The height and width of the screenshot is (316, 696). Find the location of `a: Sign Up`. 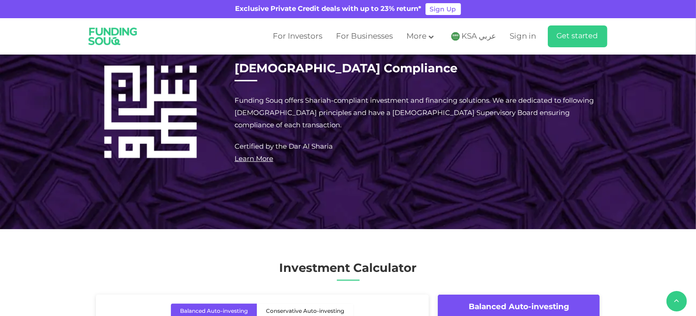

a: Sign Up is located at coordinates (443, 9).